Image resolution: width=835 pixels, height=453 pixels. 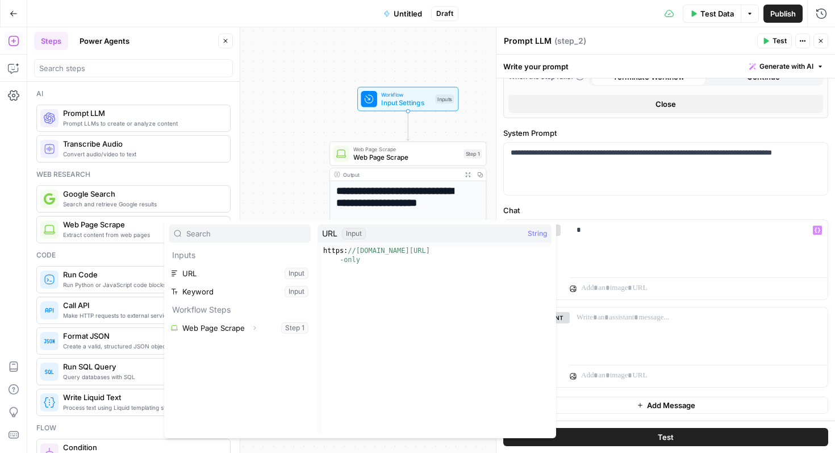 What do you see at coordinates (717, 14) in the screenshot?
I see `span: Test Data` at bounding box center [717, 14].